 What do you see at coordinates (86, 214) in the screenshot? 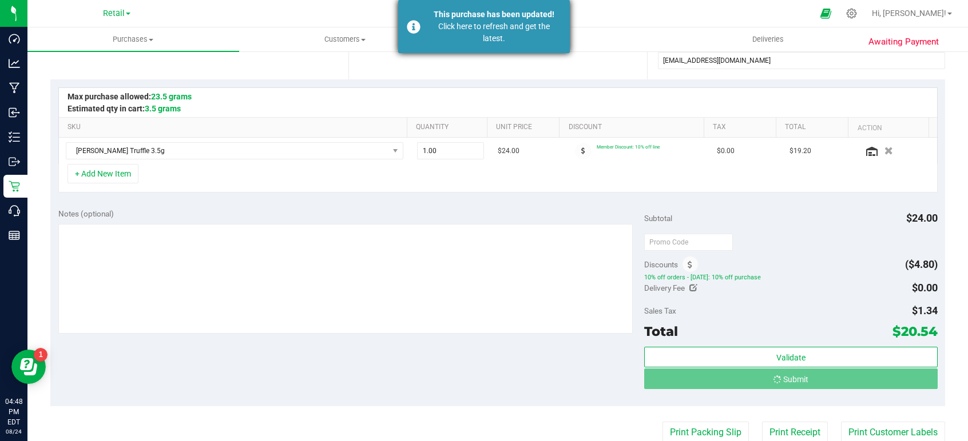
I see `span: Notes (optional)` at bounding box center [86, 214].